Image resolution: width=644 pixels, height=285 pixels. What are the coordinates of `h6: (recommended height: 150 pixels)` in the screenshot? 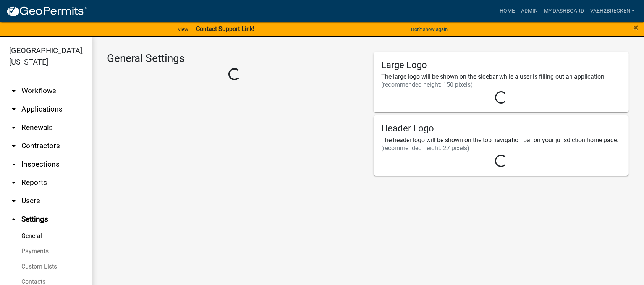 It's located at (501, 84).